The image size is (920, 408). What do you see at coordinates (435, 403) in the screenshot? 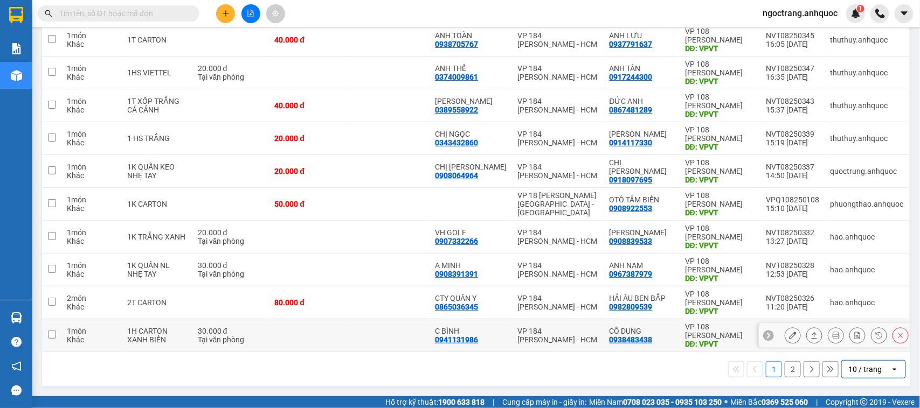
I see `span: Hỗ trợ kỹ thuật:` at bounding box center [435, 403].